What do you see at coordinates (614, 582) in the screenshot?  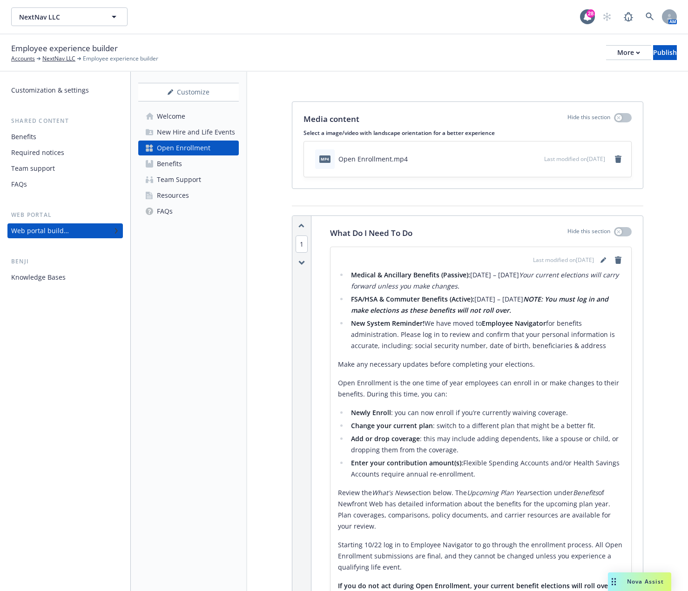 I see `div: Drag to move` at bounding box center [614, 582].